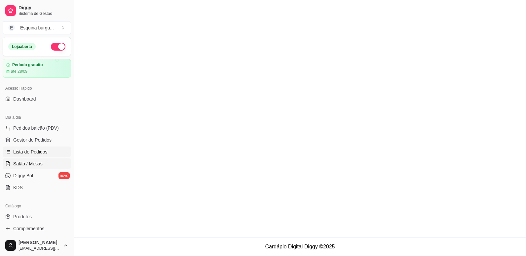  I want to click on footer: Cardápio Digital Diggy © 2025, so click(300, 246).